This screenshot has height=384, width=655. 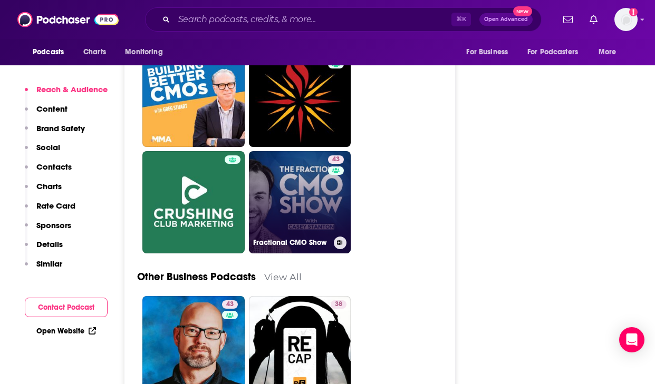 What do you see at coordinates (313, 20) in the screenshot?
I see `input: Search podcasts, credits, & more...` at bounding box center [313, 20].